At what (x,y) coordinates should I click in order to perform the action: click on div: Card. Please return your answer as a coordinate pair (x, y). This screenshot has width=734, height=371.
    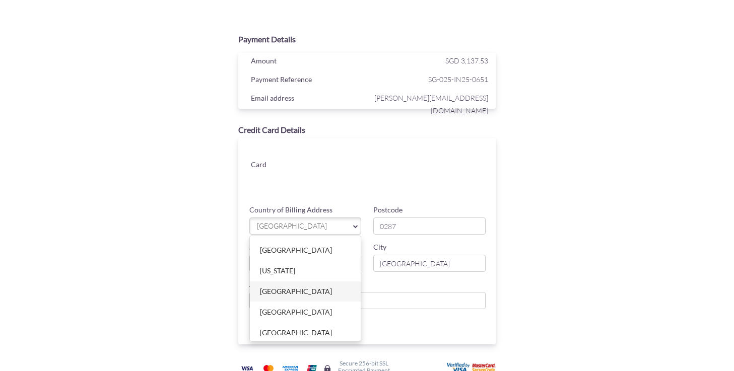
    Looking at the image, I should click on (274, 166).